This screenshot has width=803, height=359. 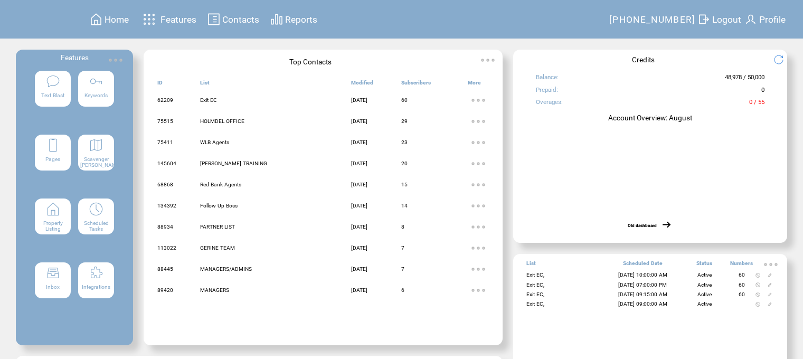 What do you see at coordinates (416, 85) in the screenshot?
I see `span: Subscribers` at bounding box center [416, 85].